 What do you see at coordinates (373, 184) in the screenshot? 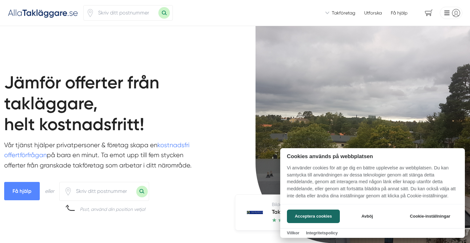
I see `p: Vi använder cookies för att ge dig en bättre upplevelse av webbplatsen. Du kan samtycka till anvä...` at bounding box center [373, 184].